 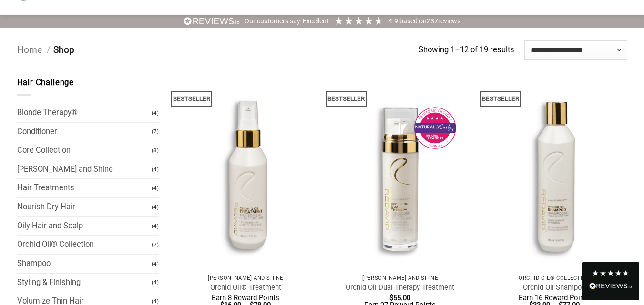 I want to click on a: Home, so click(x=30, y=49).